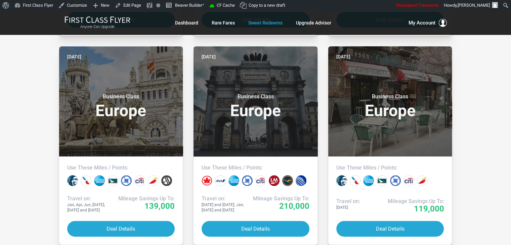  Describe the element at coordinates (223, 23) in the screenshot. I see `a: Rare Fares` at that location.